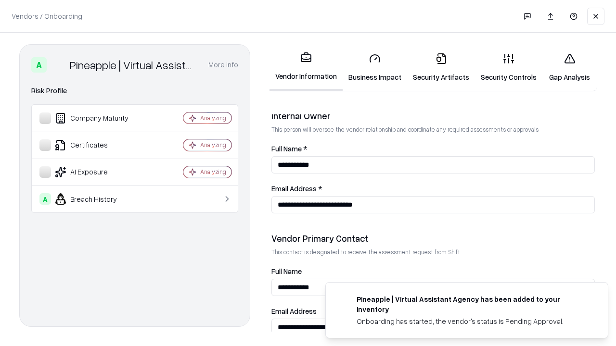 This screenshot has width=616, height=346. Describe the element at coordinates (97, 118) in the screenshot. I see `div: Company Maturity` at that location.